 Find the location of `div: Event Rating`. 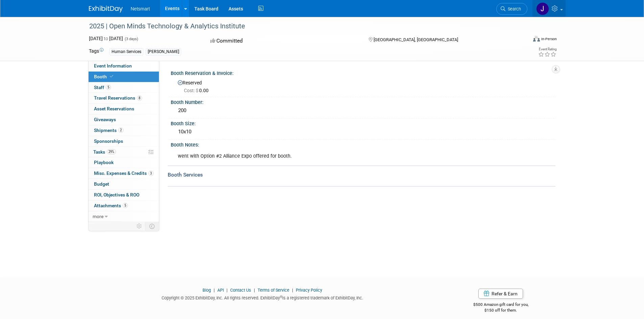

div: Event Rating is located at coordinates (547, 50).